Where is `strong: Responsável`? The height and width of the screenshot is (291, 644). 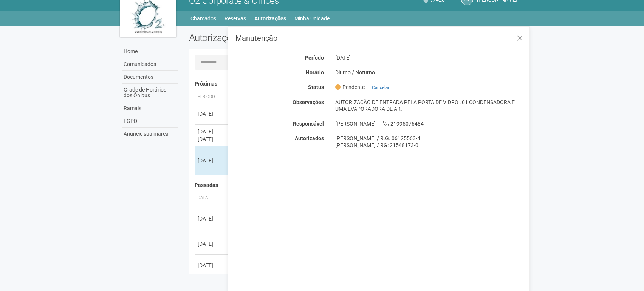
strong: Responsável is located at coordinates (308, 124).